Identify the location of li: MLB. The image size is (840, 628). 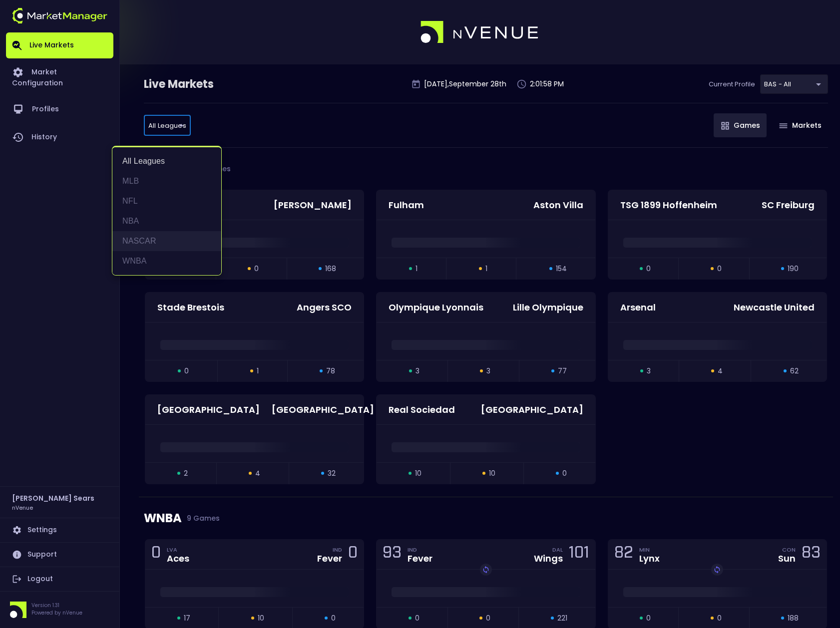
(166, 181).